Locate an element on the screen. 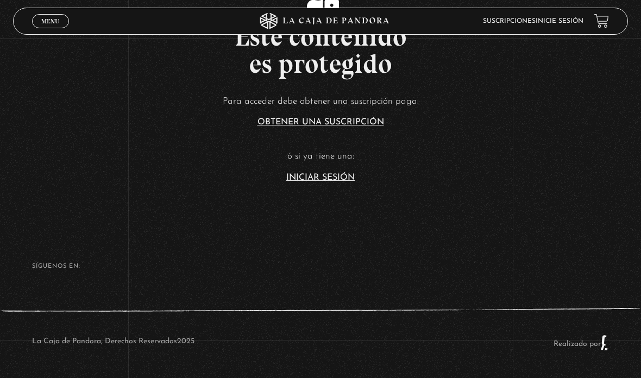 The image size is (641, 378). a: Suscripciones is located at coordinates (509, 21).